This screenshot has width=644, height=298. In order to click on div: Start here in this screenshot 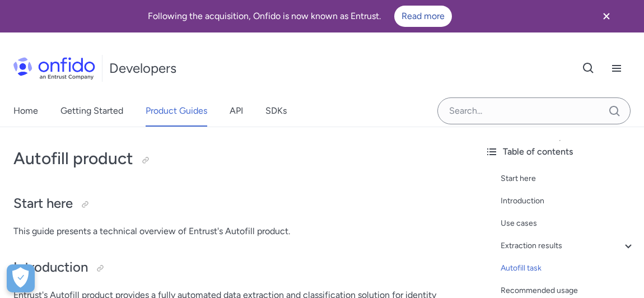, I will do `click(567, 179)`.